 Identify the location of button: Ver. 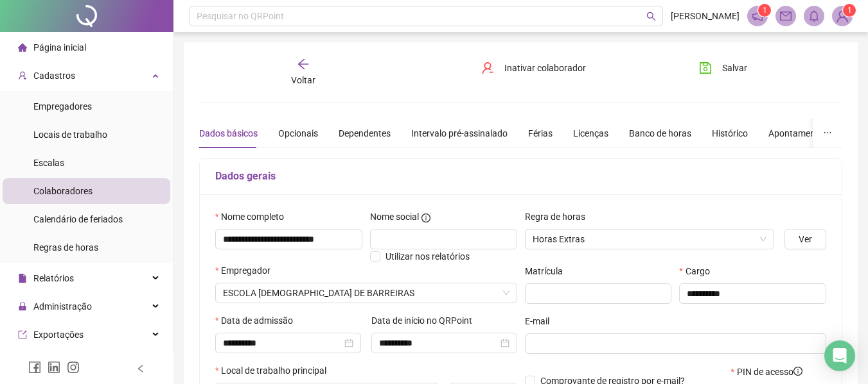
(805, 240).